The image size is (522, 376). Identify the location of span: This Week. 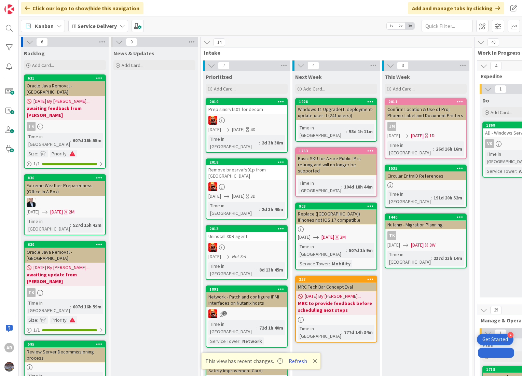
(397, 77).